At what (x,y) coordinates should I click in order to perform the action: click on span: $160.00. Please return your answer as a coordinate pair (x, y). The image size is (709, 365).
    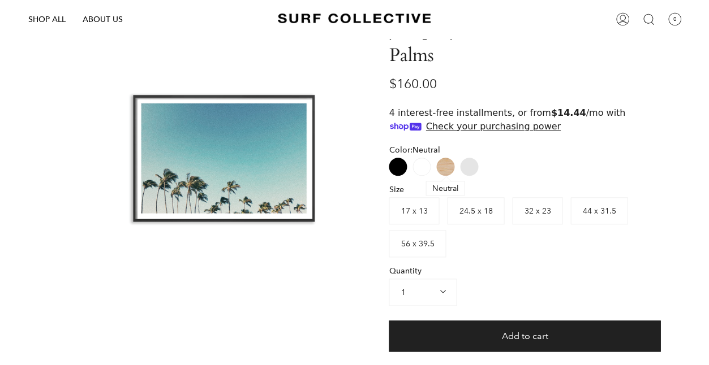
    Looking at the image, I should click on (412, 84).